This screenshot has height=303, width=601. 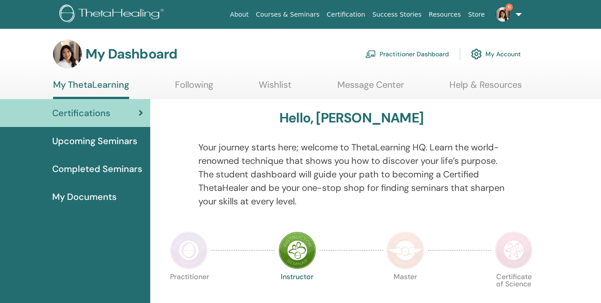 I want to click on p: Your journey starts here; welcome to ThetaLearning HQ. Learn the world-renowned technique that sh..., so click(x=351, y=174).